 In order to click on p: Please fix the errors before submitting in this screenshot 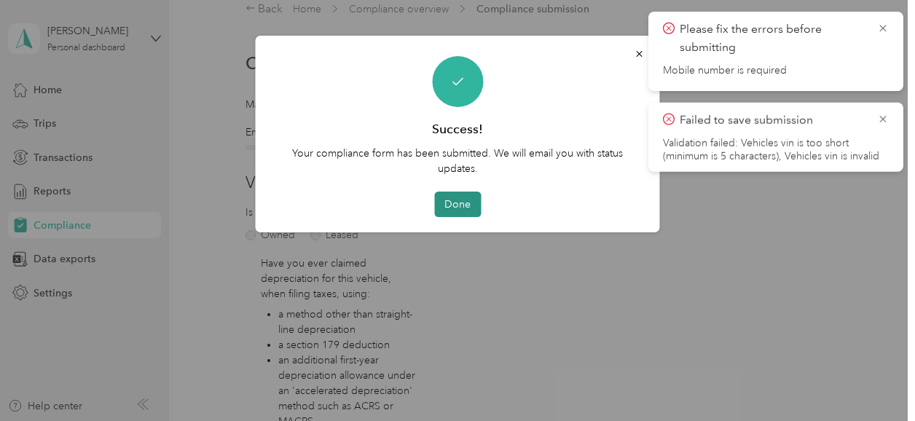, I will do `click(773, 38)`.